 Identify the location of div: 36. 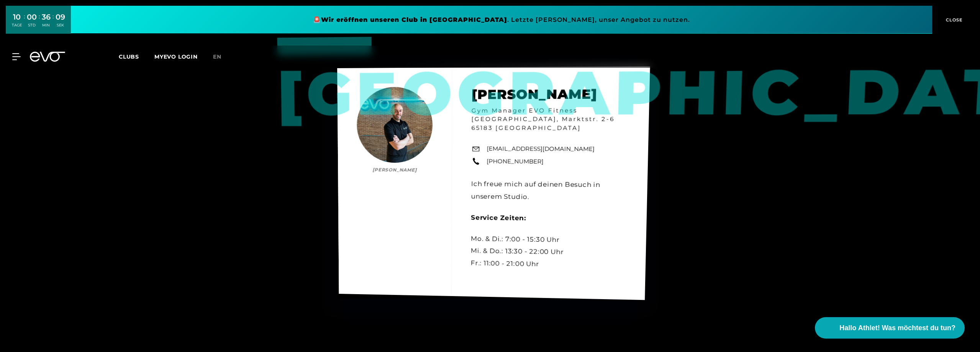
(46, 17).